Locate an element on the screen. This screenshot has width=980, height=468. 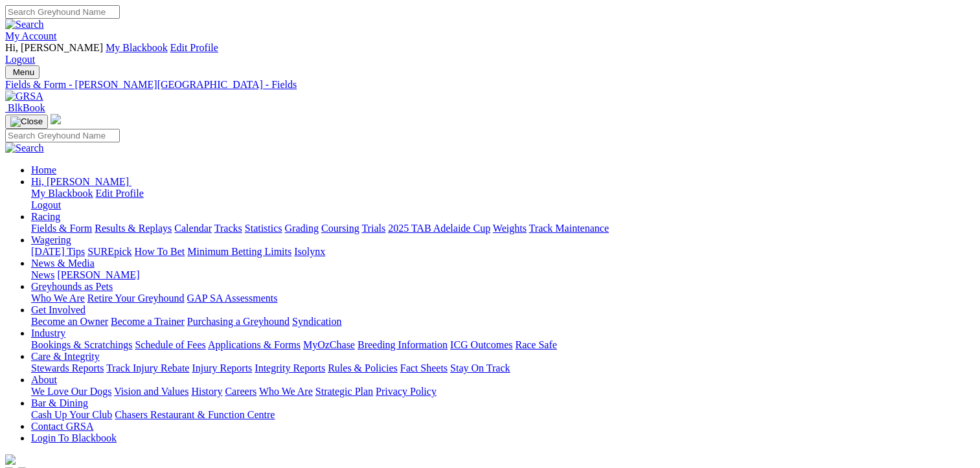
a: Syndication is located at coordinates (317, 321).